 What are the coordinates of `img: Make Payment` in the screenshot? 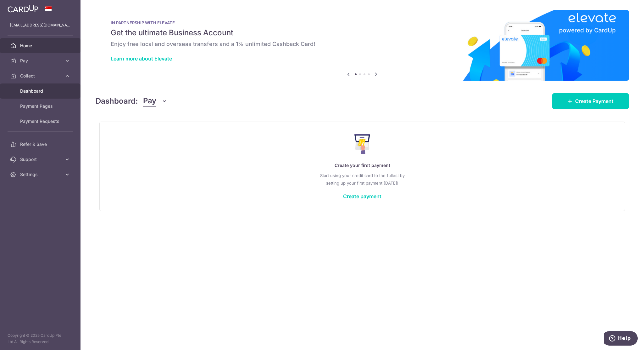 It's located at (363, 144).